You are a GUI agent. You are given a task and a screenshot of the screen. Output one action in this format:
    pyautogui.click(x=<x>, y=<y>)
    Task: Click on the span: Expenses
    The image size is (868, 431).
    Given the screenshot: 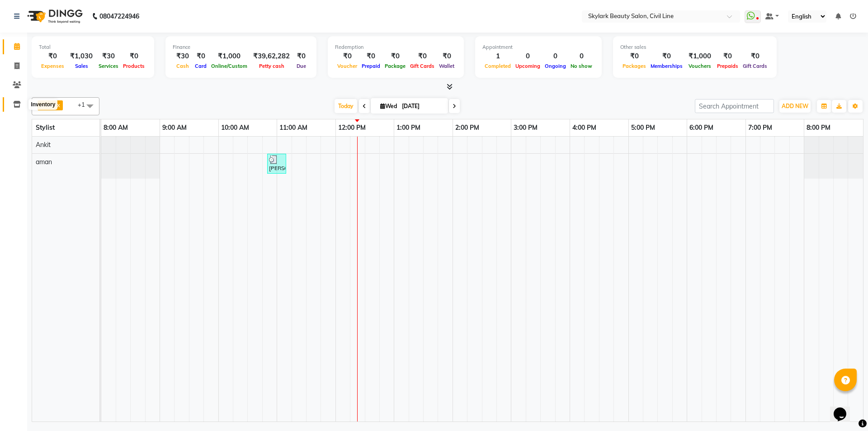 What is the action you would take?
    pyautogui.click(x=53, y=66)
    